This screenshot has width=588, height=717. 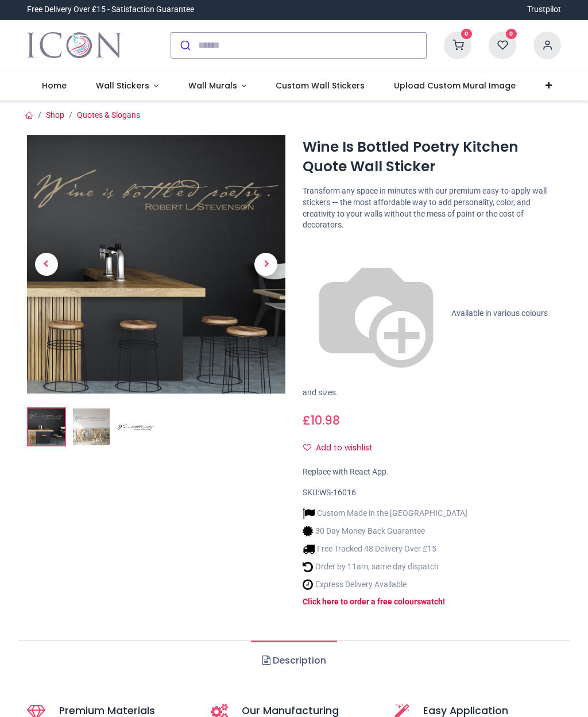 What do you see at coordinates (74, 46) in the screenshot?
I see `a: Logo of Icon Wall Stickers` at bounding box center [74, 46].